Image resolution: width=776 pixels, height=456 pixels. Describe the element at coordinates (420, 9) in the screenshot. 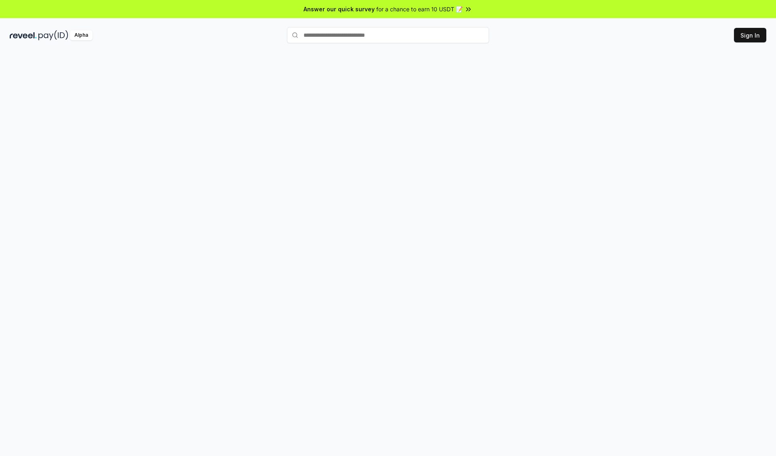

I see `span: for a chance to earn 10 USDT 📝` at that location.